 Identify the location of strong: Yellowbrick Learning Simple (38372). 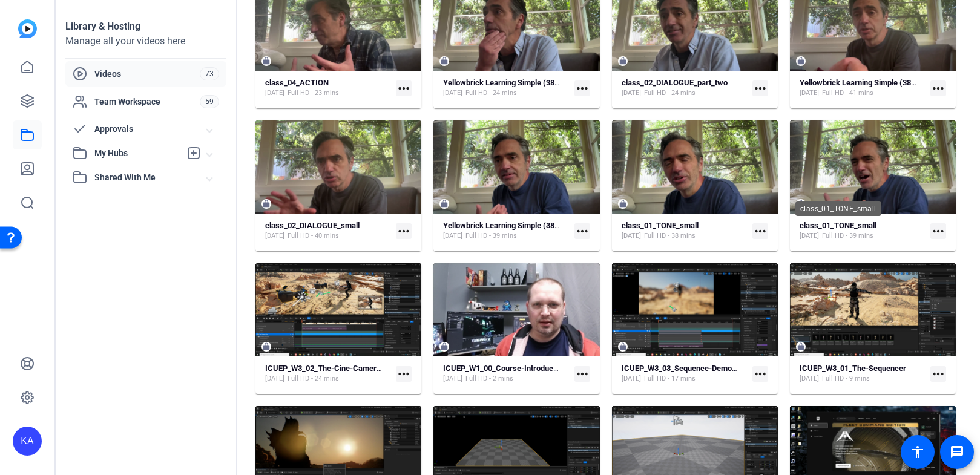
(506, 225).